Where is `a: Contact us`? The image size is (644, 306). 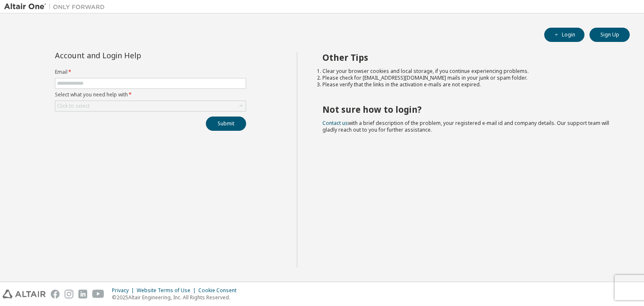 a: Contact us is located at coordinates (335, 123).